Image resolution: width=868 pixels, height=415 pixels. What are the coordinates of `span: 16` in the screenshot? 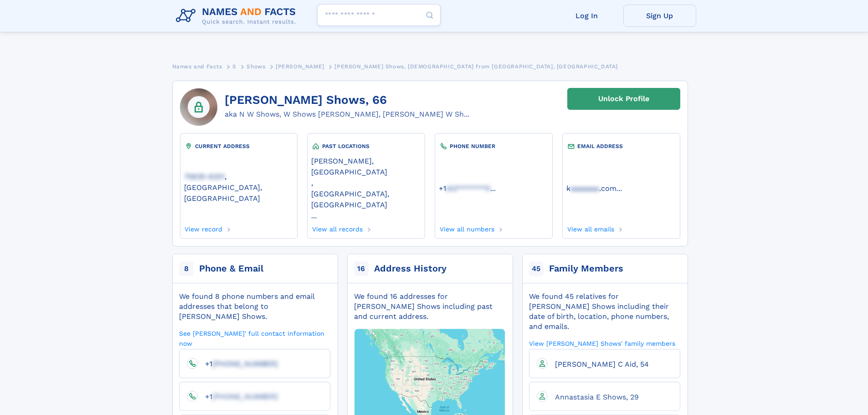 It's located at (361, 269).